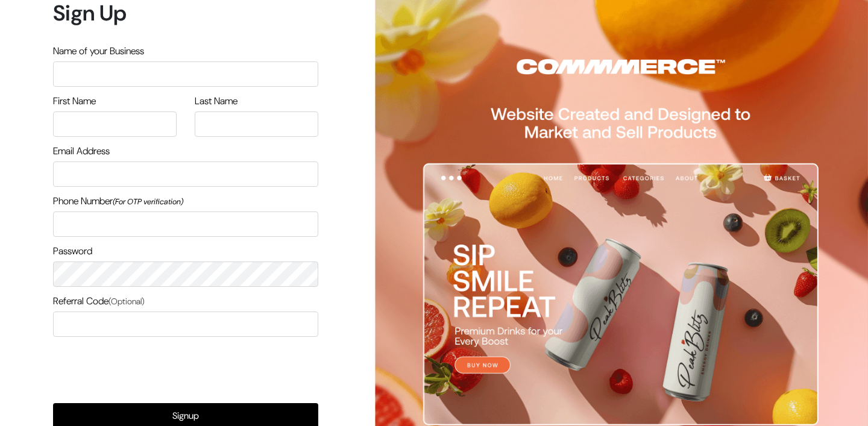 Image resolution: width=868 pixels, height=426 pixels. I want to click on label: Name of your Business, so click(98, 51).